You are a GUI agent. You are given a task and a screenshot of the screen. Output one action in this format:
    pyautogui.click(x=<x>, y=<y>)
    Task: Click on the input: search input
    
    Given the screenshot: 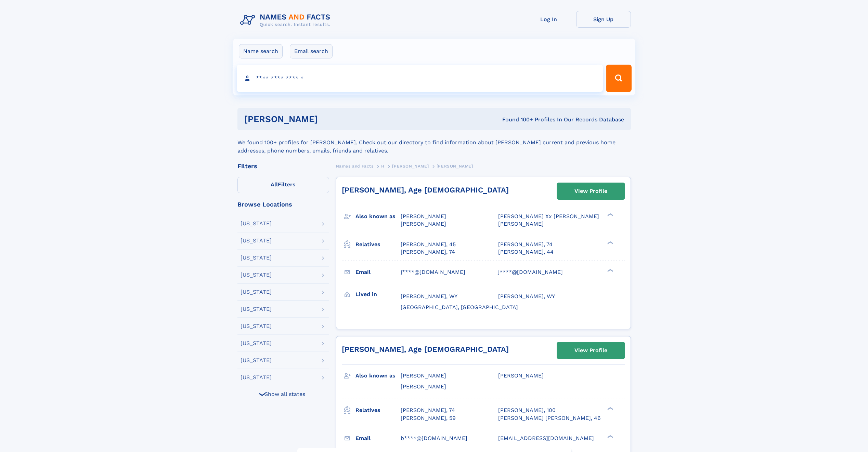 What is the action you would take?
    pyautogui.click(x=420, y=78)
    